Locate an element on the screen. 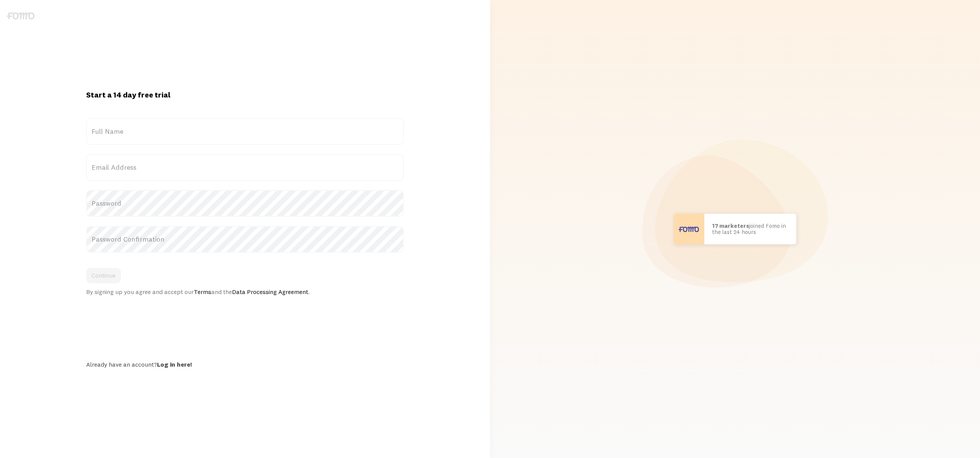  a: Log in here! is located at coordinates (174, 364).